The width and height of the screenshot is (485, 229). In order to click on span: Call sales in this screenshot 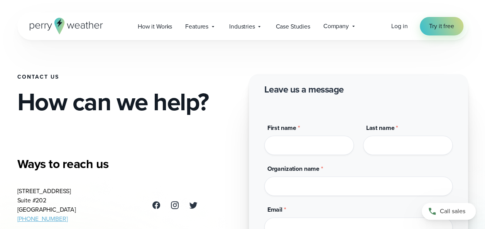, I will do `click(453, 211)`.